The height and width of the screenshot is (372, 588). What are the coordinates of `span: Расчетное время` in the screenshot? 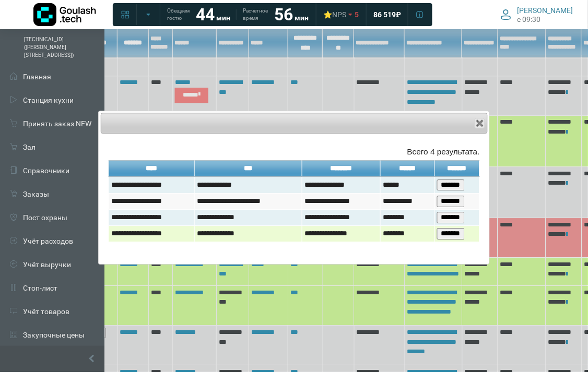 It's located at (255, 15).